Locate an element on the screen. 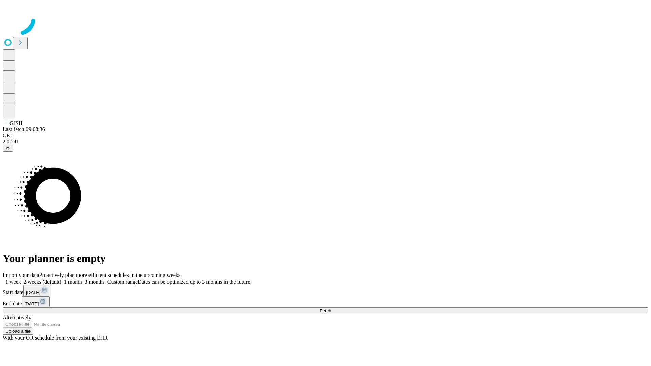  div: Start date is located at coordinates (325, 291).